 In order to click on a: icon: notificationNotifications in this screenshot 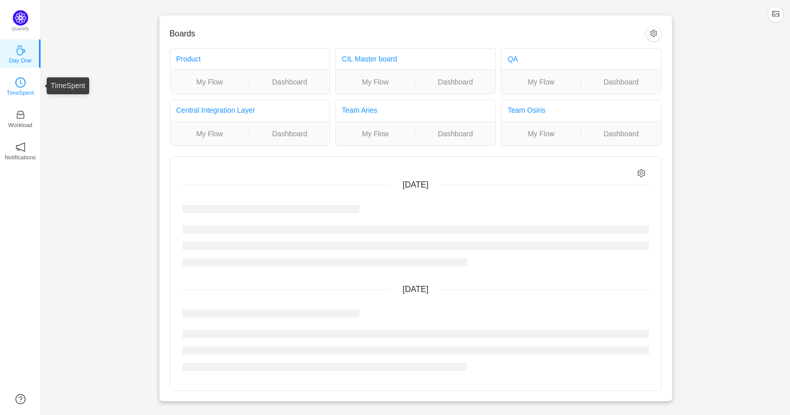, I will do `click(20, 150)`.